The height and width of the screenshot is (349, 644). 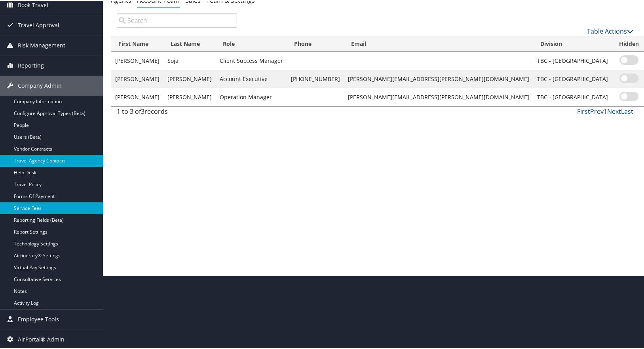 What do you see at coordinates (573, 43) in the screenshot?
I see `th: Division: activate to sort column ascending` at bounding box center [573, 43].